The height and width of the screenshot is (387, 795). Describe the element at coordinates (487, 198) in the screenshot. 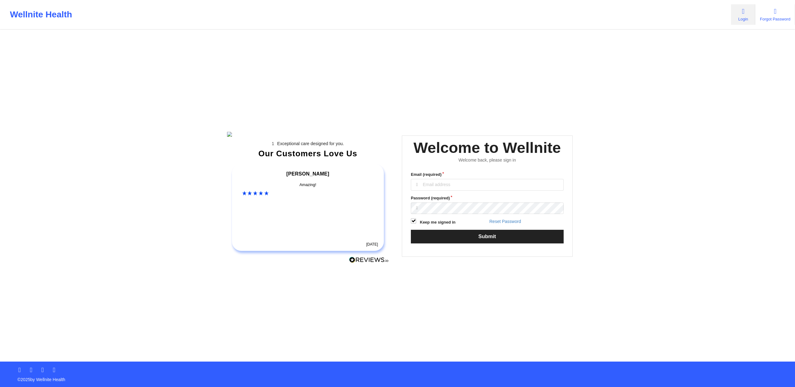

I see `label: Password (required)` at that location.